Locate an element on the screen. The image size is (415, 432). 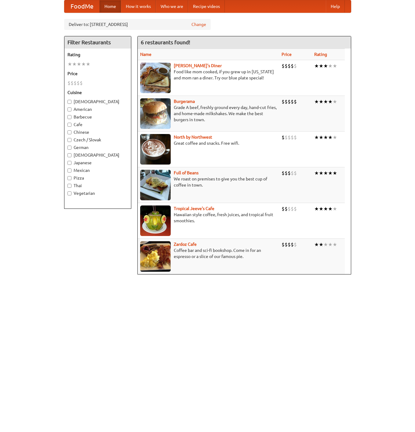
label: Czech / Slovak is located at coordinates (98, 140).